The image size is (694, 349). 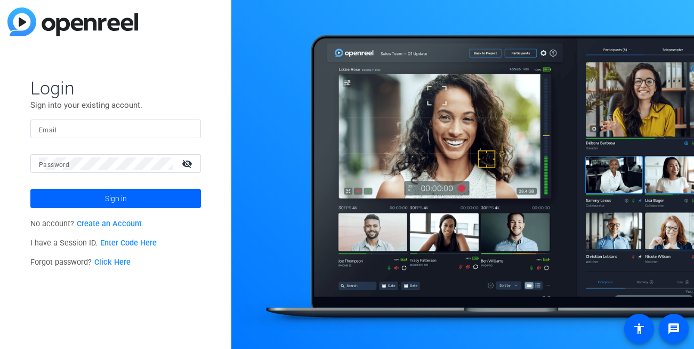 What do you see at coordinates (47, 130) in the screenshot?
I see `mat-label: Email` at bounding box center [47, 130].